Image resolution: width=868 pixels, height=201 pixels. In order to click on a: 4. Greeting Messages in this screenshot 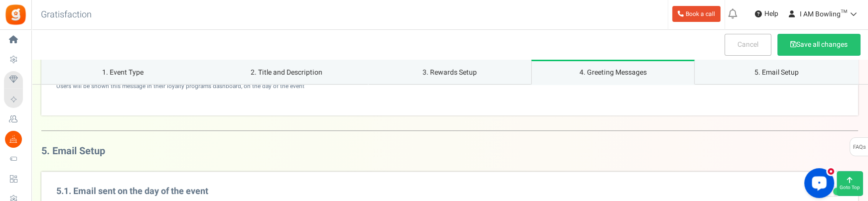, I will do `click(613, 72)`.